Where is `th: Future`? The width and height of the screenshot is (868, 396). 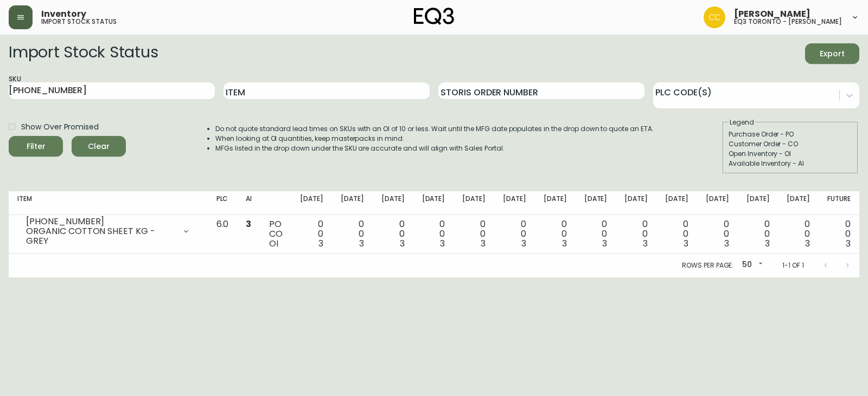 th: Future is located at coordinates (839, 204).